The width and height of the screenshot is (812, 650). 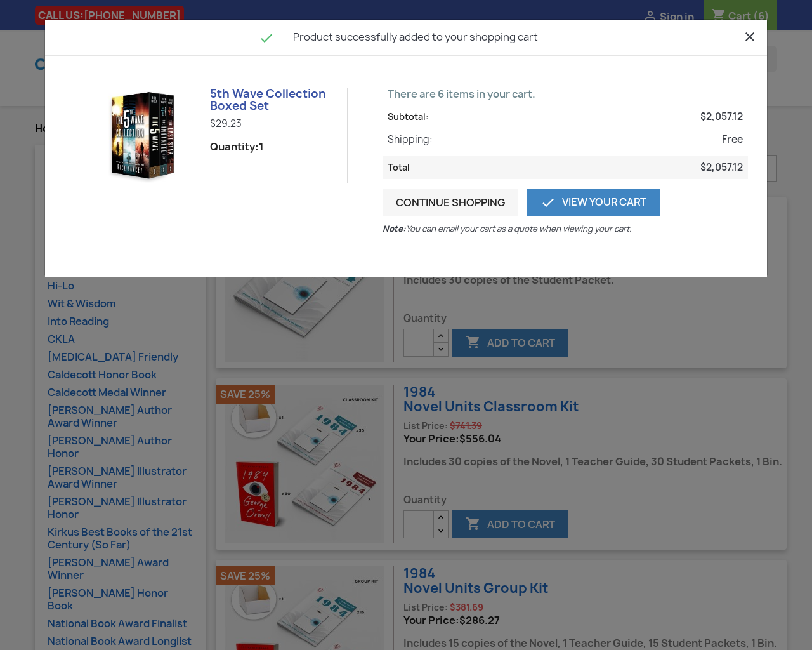 I want to click on strong: 1, so click(x=261, y=147).